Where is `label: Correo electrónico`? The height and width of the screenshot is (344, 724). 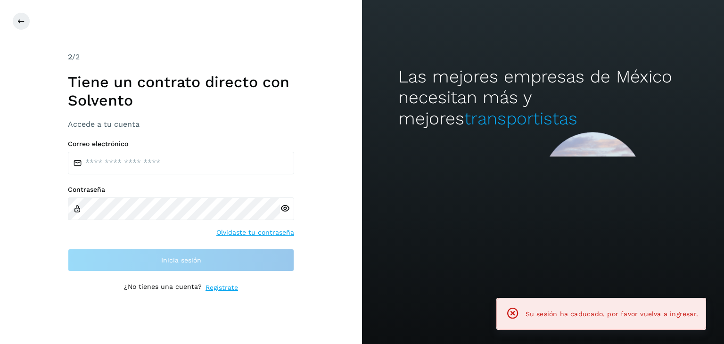
label: Correo electrónico is located at coordinates (181, 144).